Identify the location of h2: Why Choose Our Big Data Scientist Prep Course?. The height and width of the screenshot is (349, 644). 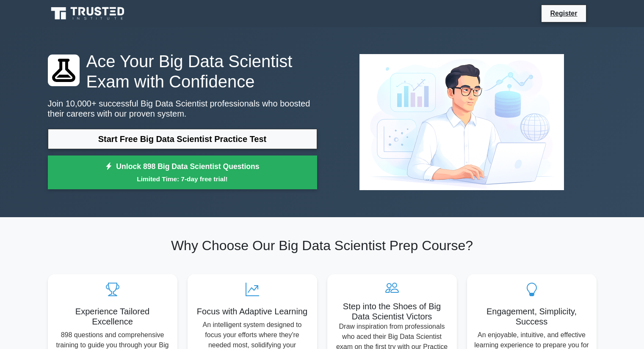
(322, 245).